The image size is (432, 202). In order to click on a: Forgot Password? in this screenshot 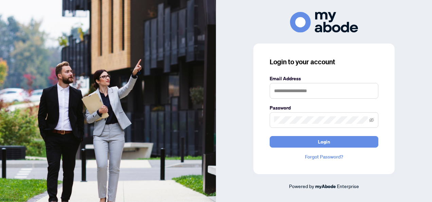, I will do `click(324, 156)`.